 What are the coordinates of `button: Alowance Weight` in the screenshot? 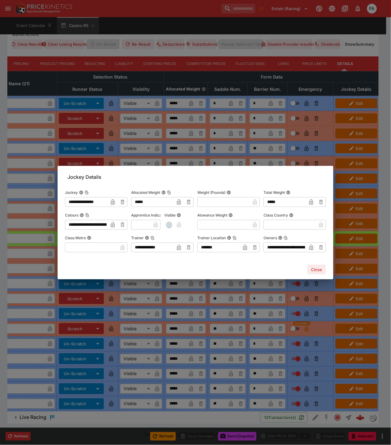 It's located at (231, 215).